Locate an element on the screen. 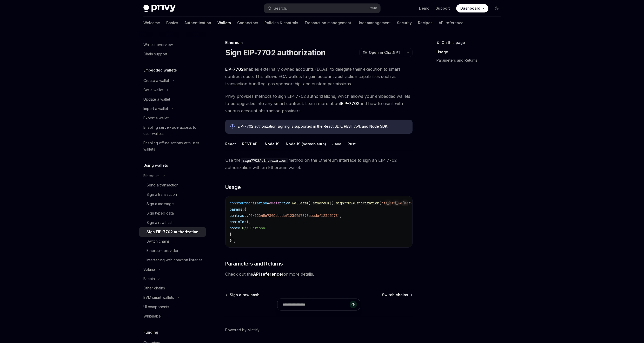 This screenshot has height=343, width=644. a: Sign EIP-7702 authorization is located at coordinates (173, 232).